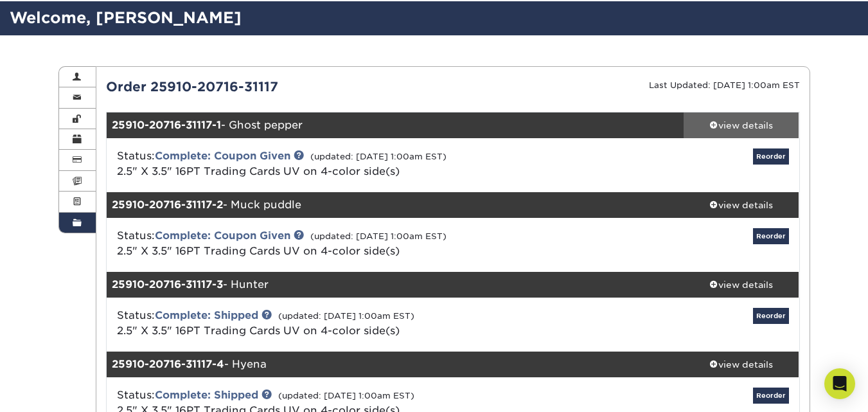 The height and width of the screenshot is (412, 868). I want to click on div: Open Intercom Messenger, so click(840, 384).